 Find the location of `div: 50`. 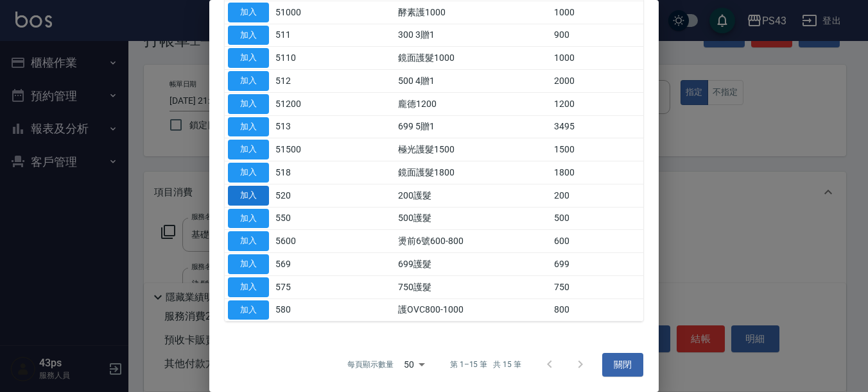

div: 50 is located at coordinates (413, 365).